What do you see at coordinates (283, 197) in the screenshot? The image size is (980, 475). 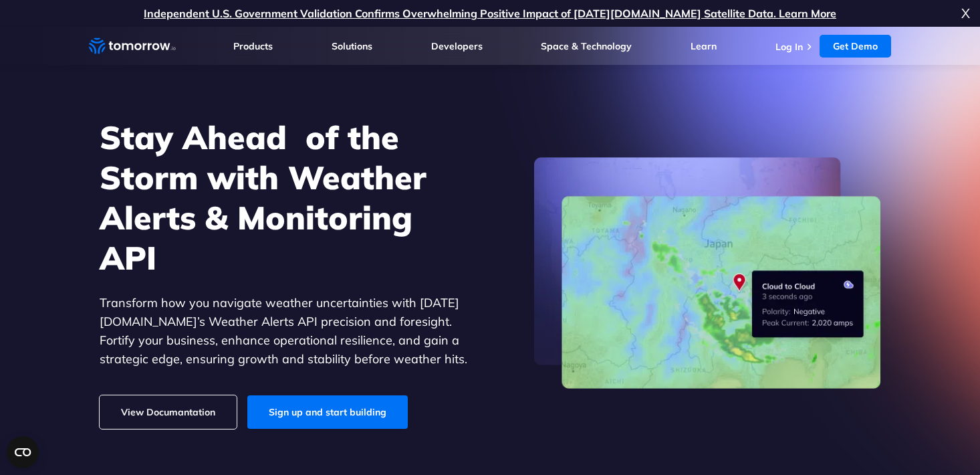 I see `h1: Stay Ahead of the Storm with Weather Alerts & Monitoring API` at bounding box center [283, 197].